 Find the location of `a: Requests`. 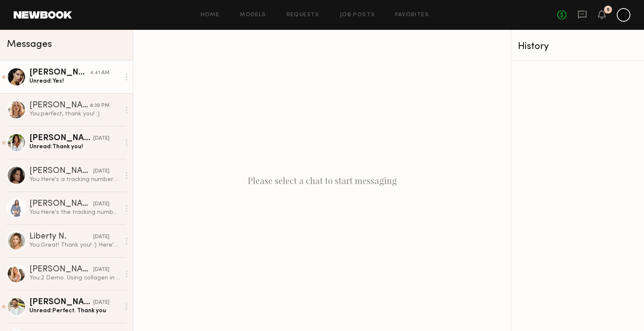

a: Requests is located at coordinates (303, 15).